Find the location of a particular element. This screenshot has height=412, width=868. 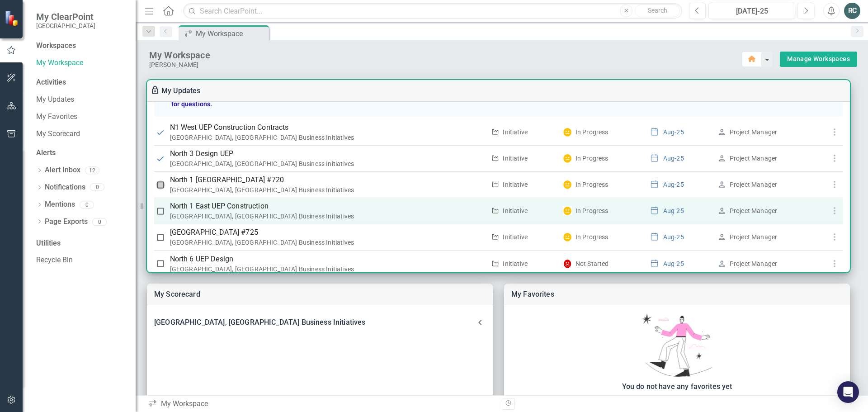

a: Notifications is located at coordinates (65, 187).